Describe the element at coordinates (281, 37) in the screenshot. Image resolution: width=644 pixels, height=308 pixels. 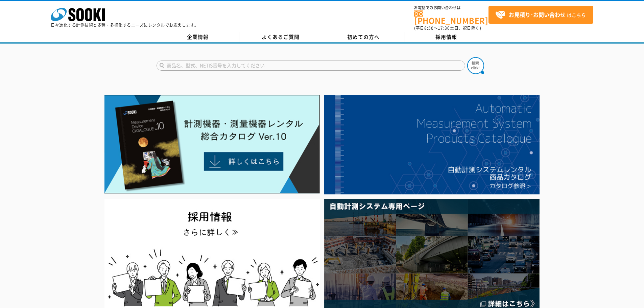
I see `a: よくあるご質問` at that location.